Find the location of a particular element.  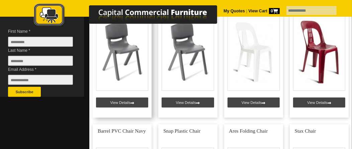

strong: View Cart is located at coordinates (264, 11).